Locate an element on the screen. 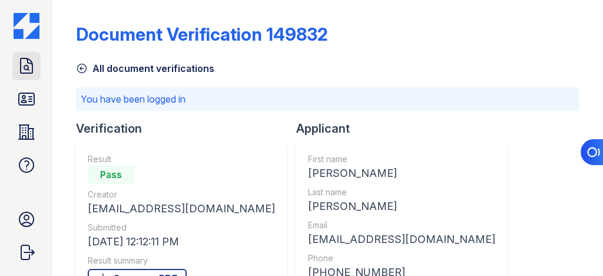  div: Result is located at coordinates (181, 159).